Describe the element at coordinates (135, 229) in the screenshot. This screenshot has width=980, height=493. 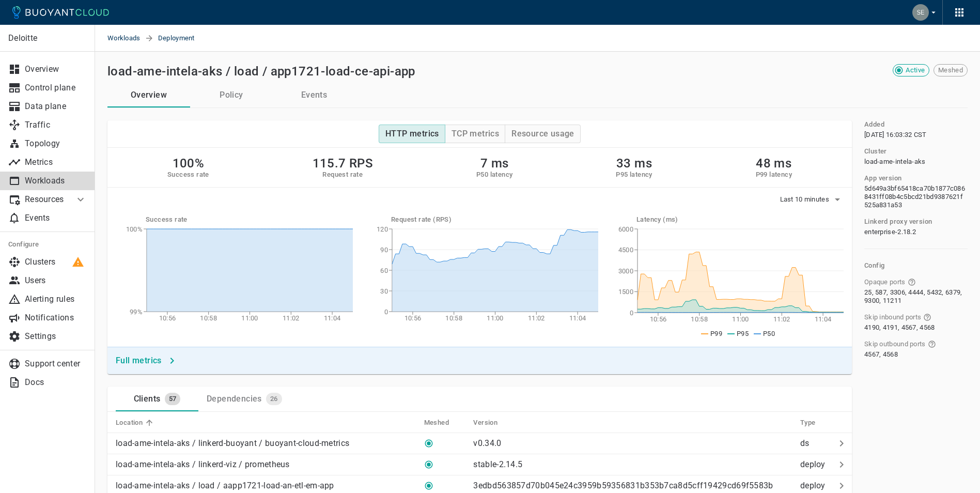
I see `tspan: 100%` at that location.